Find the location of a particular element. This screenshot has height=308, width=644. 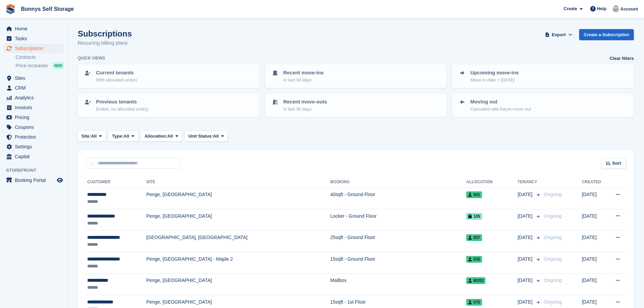

a: Recent move-outs In last 30 days is located at coordinates (356, 105).